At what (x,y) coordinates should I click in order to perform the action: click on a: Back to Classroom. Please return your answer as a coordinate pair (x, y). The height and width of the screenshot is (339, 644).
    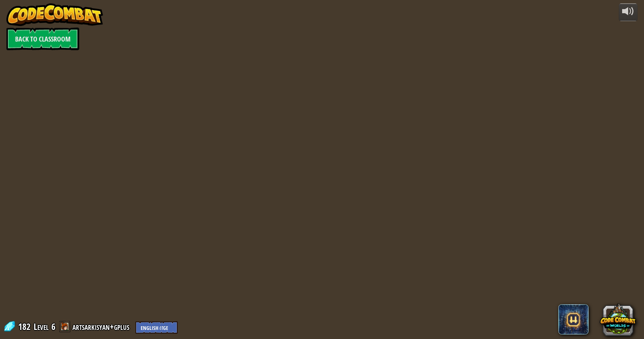
    Looking at the image, I should click on (42, 39).